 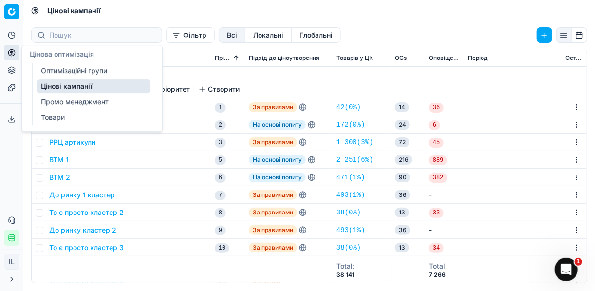 What do you see at coordinates (445, 58) in the screenshot?
I see `span: Оповіщення` at bounding box center [445, 58].